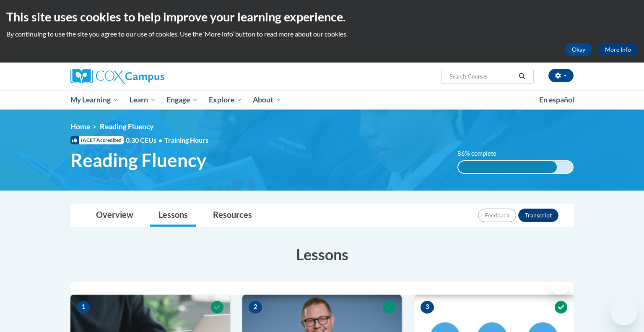 This screenshot has width=644, height=332. I want to click on span: 3, so click(428, 307).